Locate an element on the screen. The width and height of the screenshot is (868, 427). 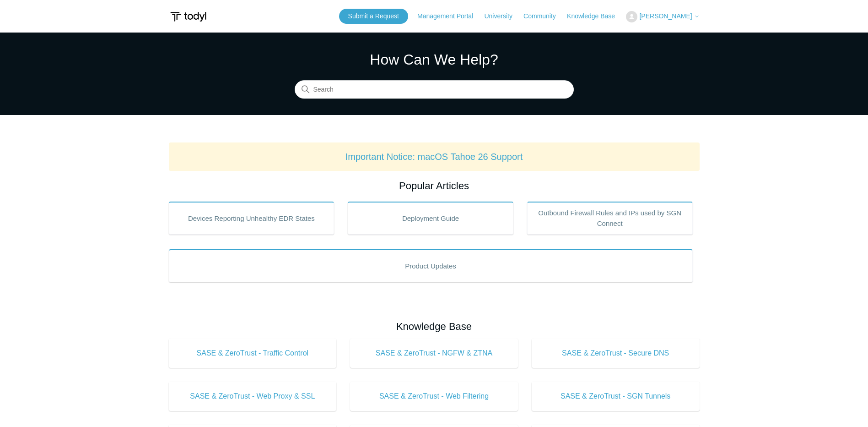
a: Outbound Firewall Rules and IPs used by SGN Connect is located at coordinates (610, 218).